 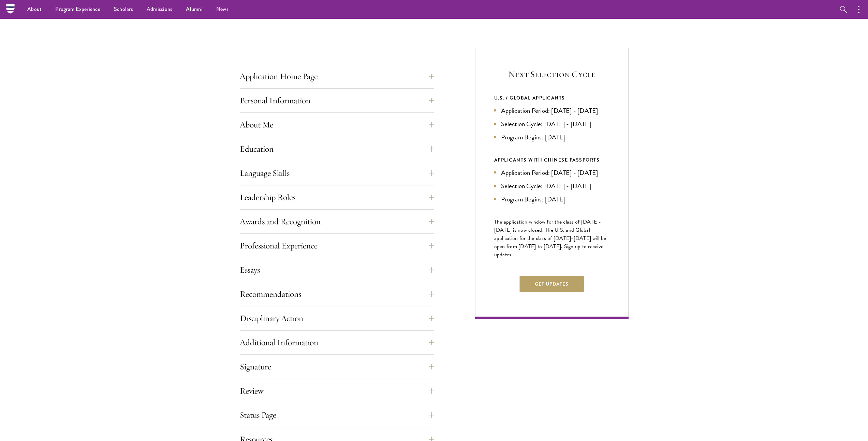 I want to click on button: Personal Information, so click(x=337, y=100).